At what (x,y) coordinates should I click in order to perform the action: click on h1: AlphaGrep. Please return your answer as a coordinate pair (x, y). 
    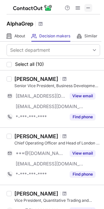
    Looking at the image, I should click on (20, 24).